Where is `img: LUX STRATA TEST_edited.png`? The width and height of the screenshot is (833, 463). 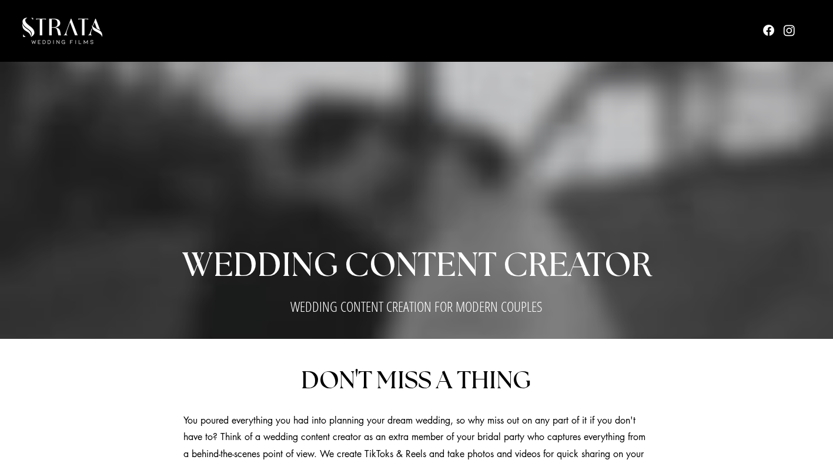
img: LUX STRATA TEST_edited.png is located at coordinates (62, 31).